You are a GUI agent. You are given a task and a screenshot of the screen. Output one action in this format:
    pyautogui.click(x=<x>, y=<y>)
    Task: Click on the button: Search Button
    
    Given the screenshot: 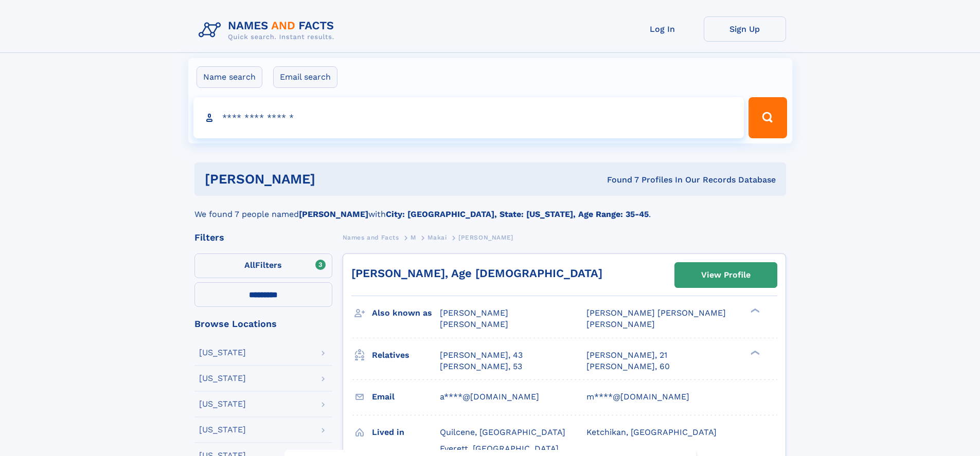 What is the action you would take?
    pyautogui.click(x=767, y=118)
    